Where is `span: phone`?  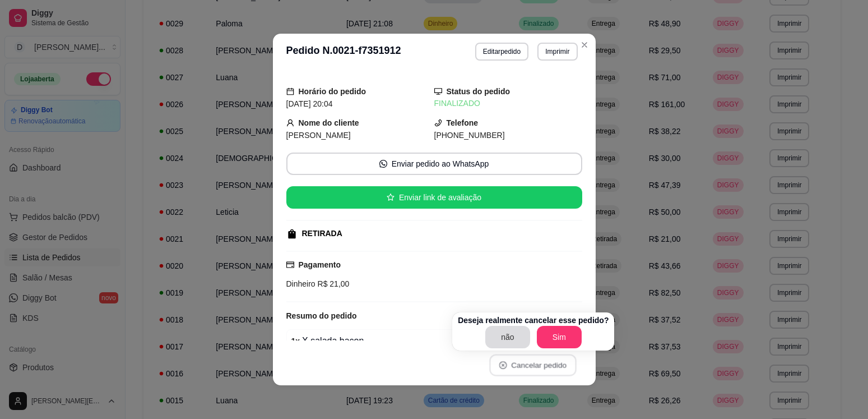 span: phone is located at coordinates (438, 122).